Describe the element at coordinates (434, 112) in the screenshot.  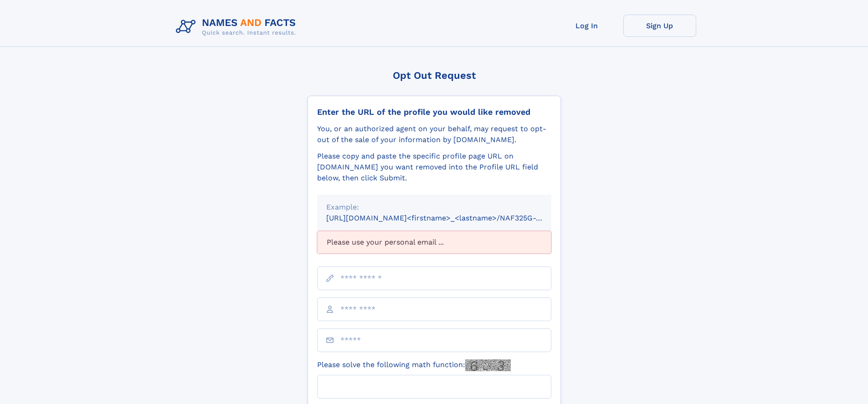
I see `div: Enter the URL of the profile you would like removed` at that location.